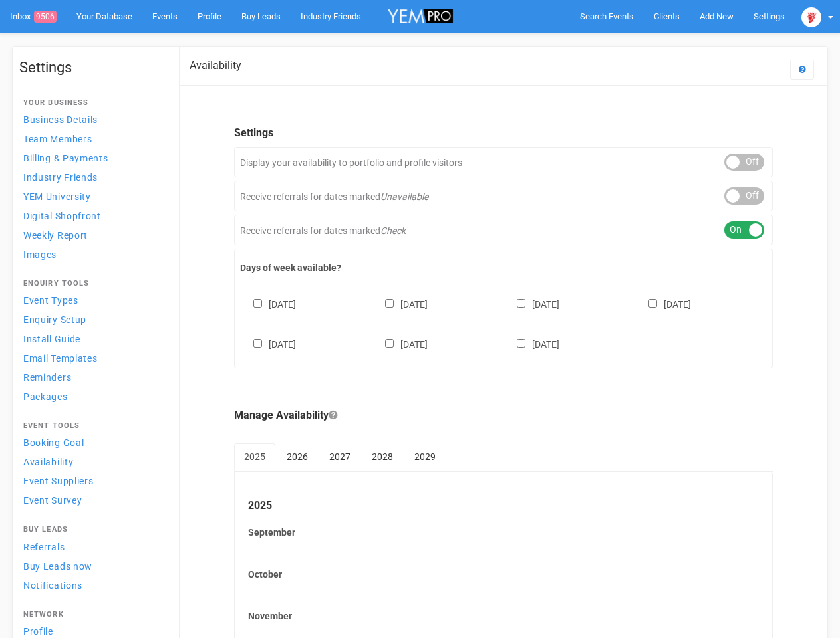 The height and width of the screenshot is (638, 840). I want to click on label: Days of week available?, so click(503, 268).